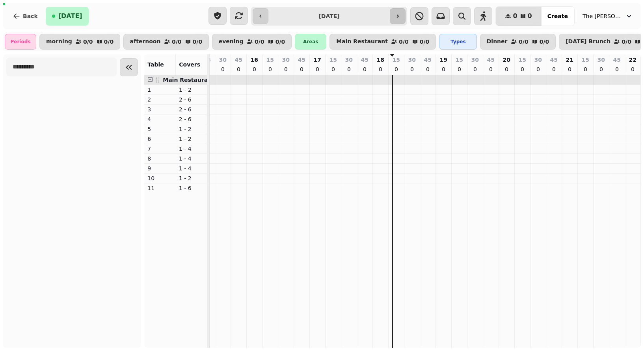  I want to click on div: Areas, so click(311, 42).